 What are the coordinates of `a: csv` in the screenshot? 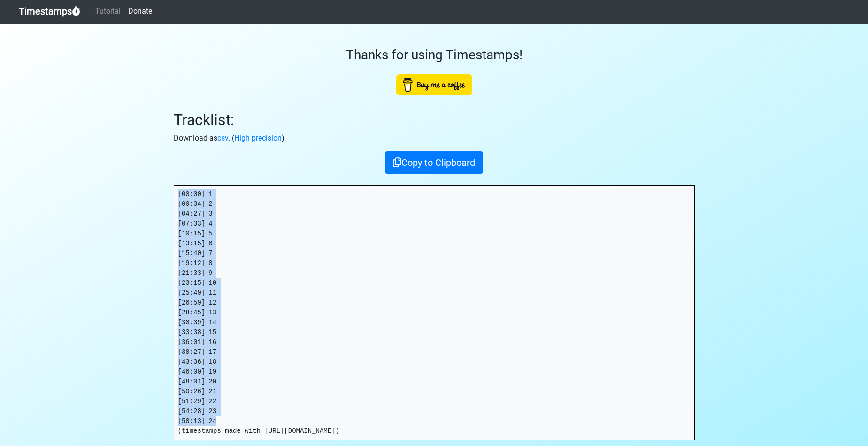 It's located at (223, 137).